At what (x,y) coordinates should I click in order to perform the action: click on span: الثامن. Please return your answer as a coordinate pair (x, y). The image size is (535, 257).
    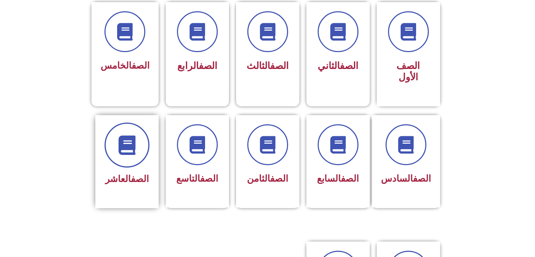
    Looking at the image, I should click on (267, 178).